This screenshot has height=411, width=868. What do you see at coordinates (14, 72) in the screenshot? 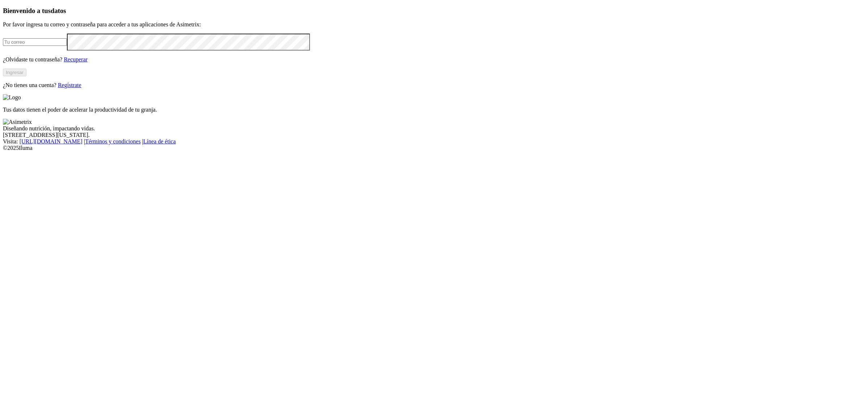
I see `button: Ingresar` at bounding box center [14, 72].